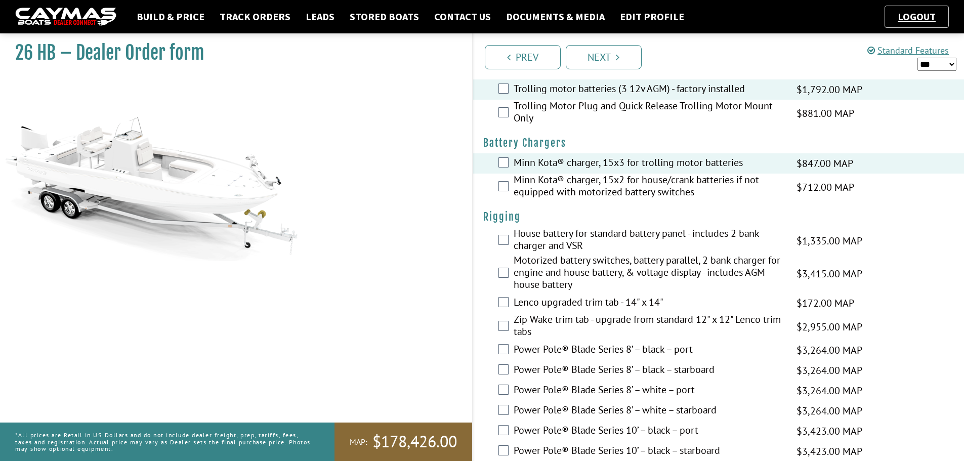 This screenshot has height=461, width=964. I want to click on a: Next, so click(604, 57).